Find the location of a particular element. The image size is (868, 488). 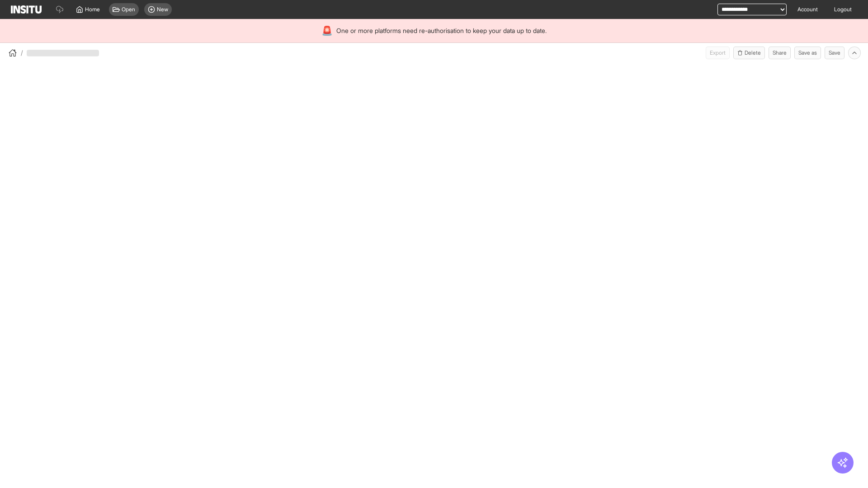

span: Open is located at coordinates (128, 9).